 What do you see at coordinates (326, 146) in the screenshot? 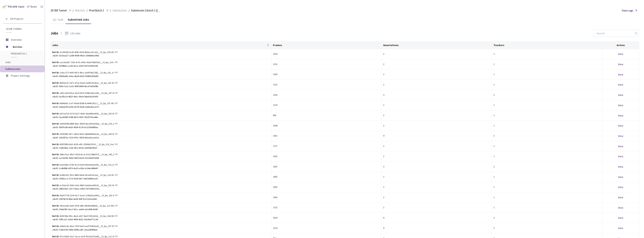
I see `td: 1727` at bounding box center [326, 146].